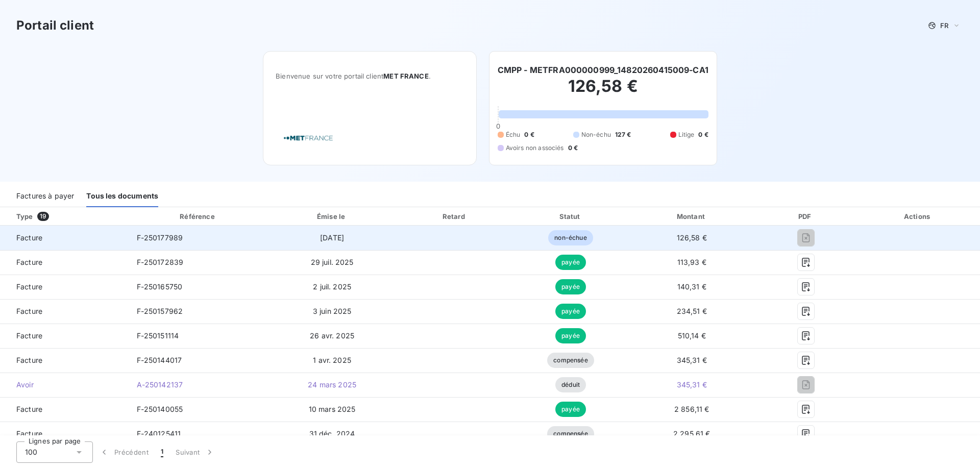 This screenshot has width=980, height=469. I want to click on span: F-250165750, so click(160, 286).